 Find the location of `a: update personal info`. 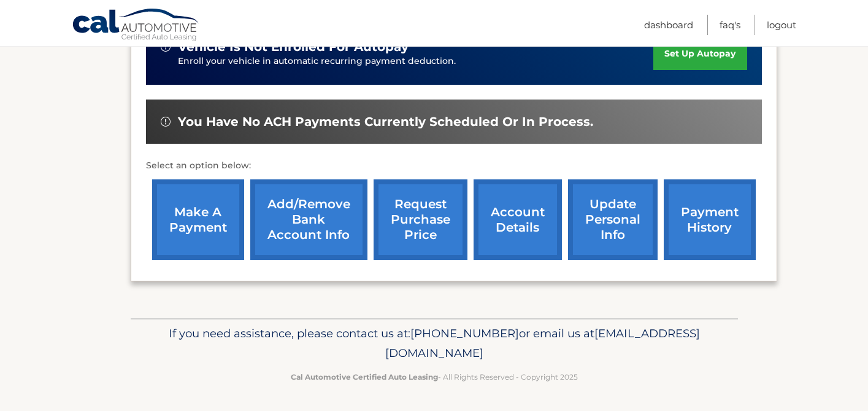

a: update personal info is located at coordinates (613, 219).